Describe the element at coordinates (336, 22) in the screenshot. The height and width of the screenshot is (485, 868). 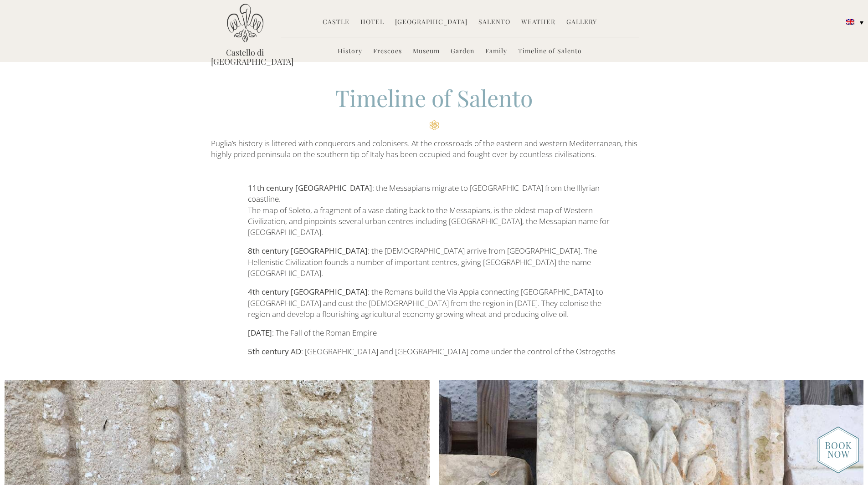
I see `a: Castle` at that location.